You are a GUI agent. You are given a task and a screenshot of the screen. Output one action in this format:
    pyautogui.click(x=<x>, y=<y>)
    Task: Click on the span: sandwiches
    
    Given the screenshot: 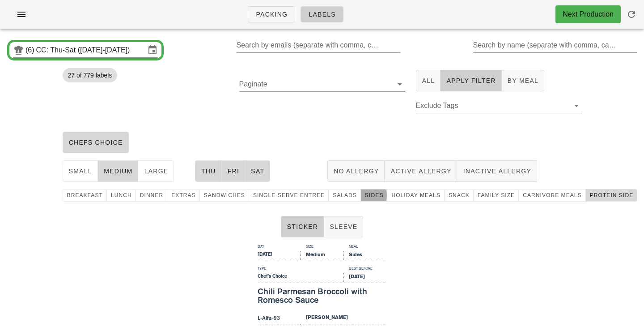 What is the action you would take?
    pyautogui.click(x=224, y=195)
    